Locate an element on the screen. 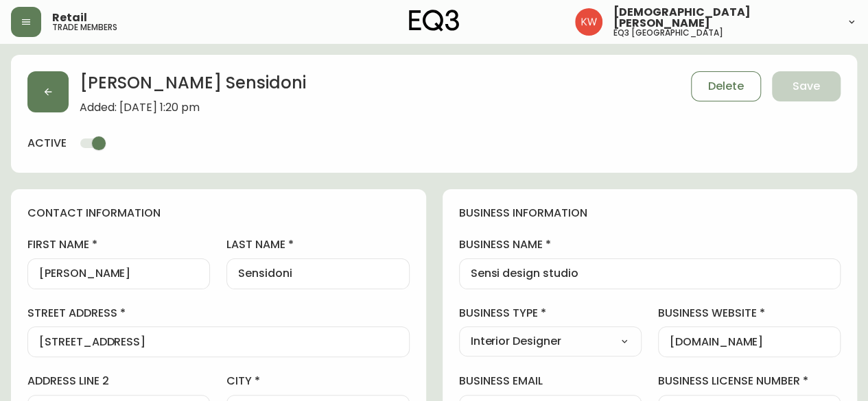  label: city is located at coordinates (318, 381).